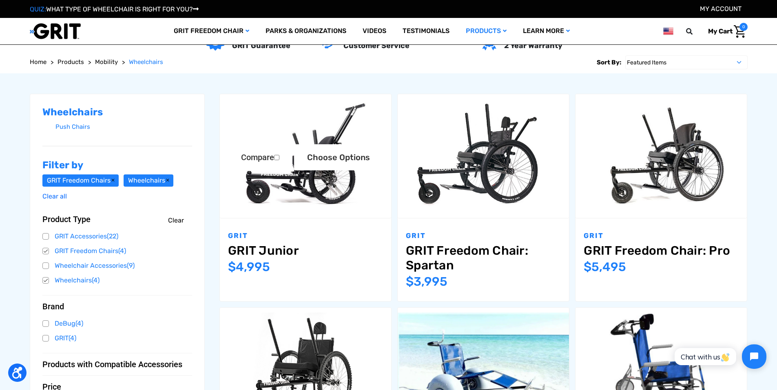 This screenshot has height=390, width=777. I want to click on img: us.png, so click(668, 31).